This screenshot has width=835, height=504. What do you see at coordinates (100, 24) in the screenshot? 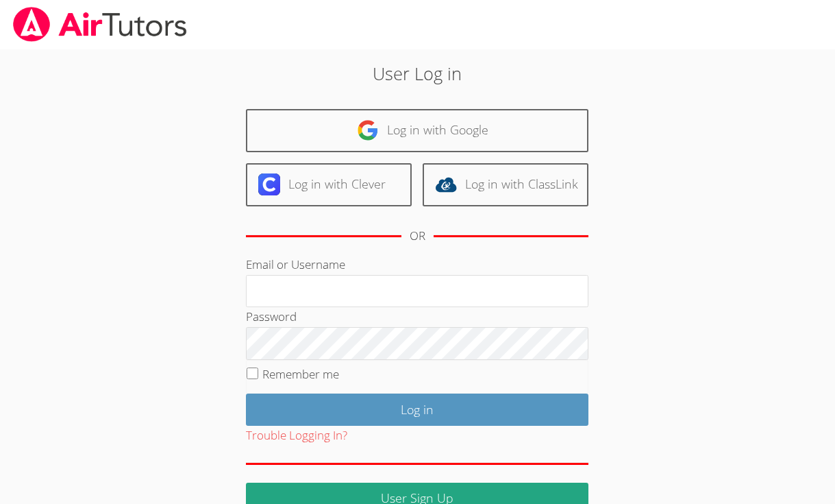
I see `img: airtutors_banner-c4298cdbf04f3fff15de1276eac7730deb9818008684d7c2e4769d2f7ddbe033.png` at bounding box center [100, 24].